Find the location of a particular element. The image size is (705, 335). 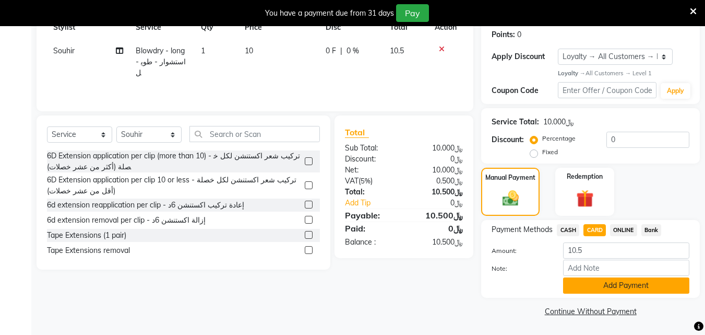

input: Enter Offer / Coupon Code is located at coordinates (607, 90).